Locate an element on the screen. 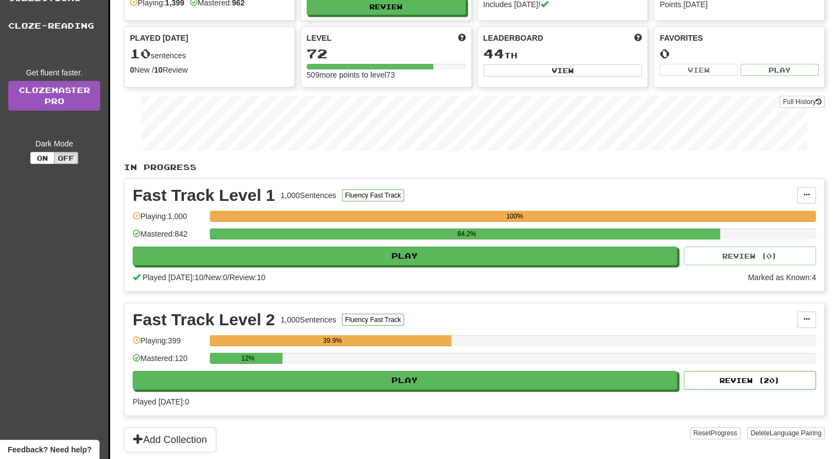 The image size is (833, 459). div: Mastered: 120 is located at coordinates (168, 362).